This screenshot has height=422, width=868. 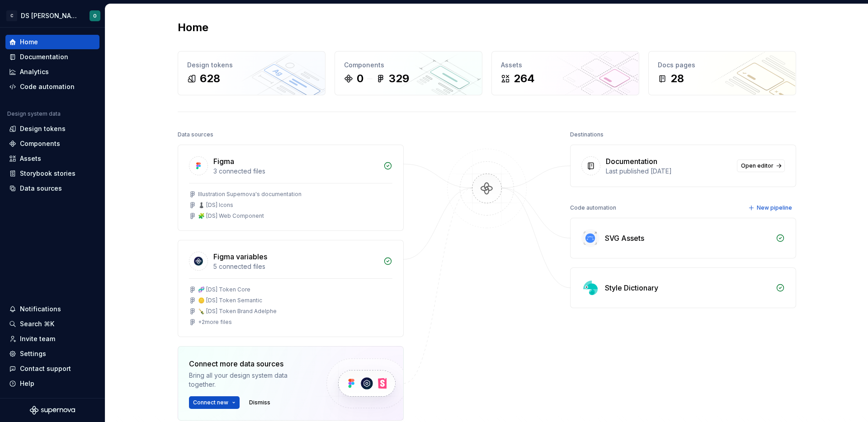 What do you see at coordinates (586, 135) in the screenshot?
I see `div: Destinations` at bounding box center [586, 135].